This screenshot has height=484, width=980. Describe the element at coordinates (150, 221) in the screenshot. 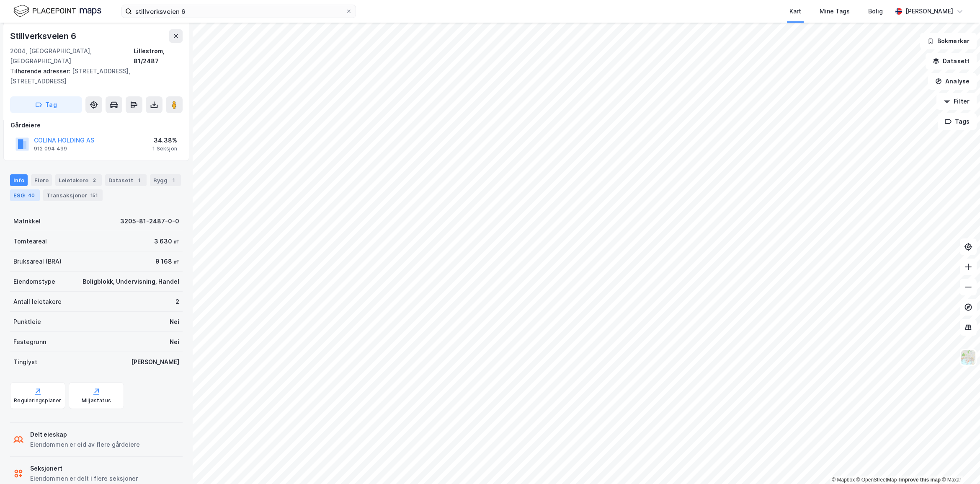

I see `div: 3205-81-2487-0-0` at that location.